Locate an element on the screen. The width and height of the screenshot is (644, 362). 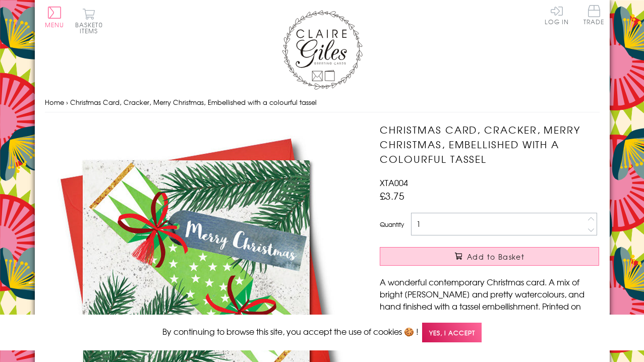
a: Trade is located at coordinates (593, 16).